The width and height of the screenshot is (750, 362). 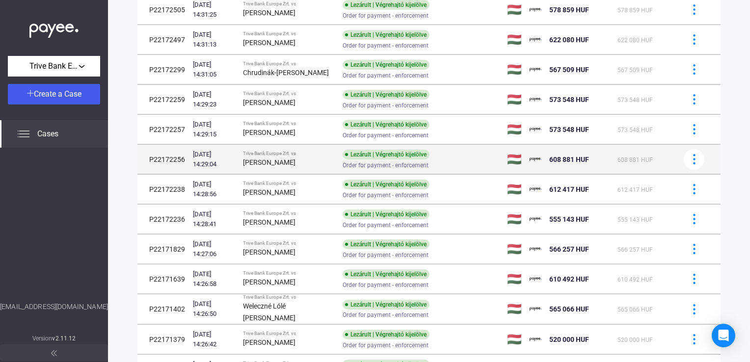 What do you see at coordinates (163, 339) in the screenshot?
I see `td: P22171379` at bounding box center [163, 339].